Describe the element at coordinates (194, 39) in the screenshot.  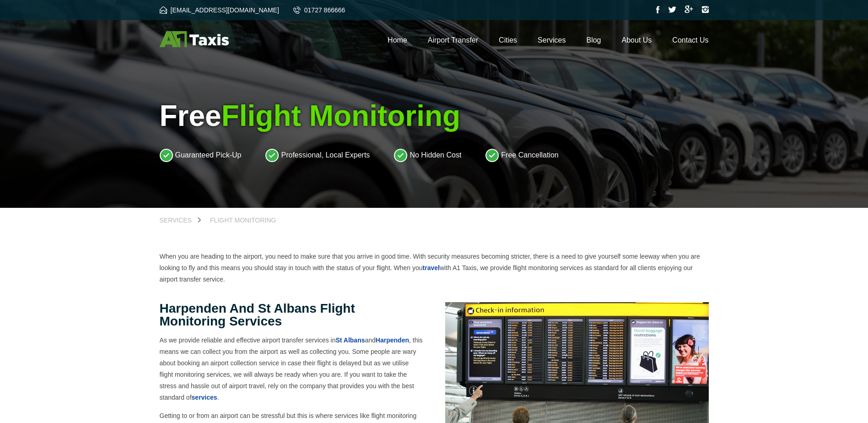
I see `img: A1 Taxis St Albans LTD` at that location.